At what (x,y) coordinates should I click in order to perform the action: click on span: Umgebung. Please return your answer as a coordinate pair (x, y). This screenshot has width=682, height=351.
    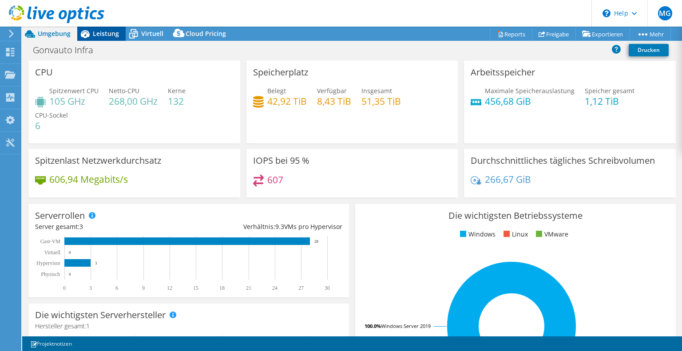
    Looking at the image, I should click on (54, 33).